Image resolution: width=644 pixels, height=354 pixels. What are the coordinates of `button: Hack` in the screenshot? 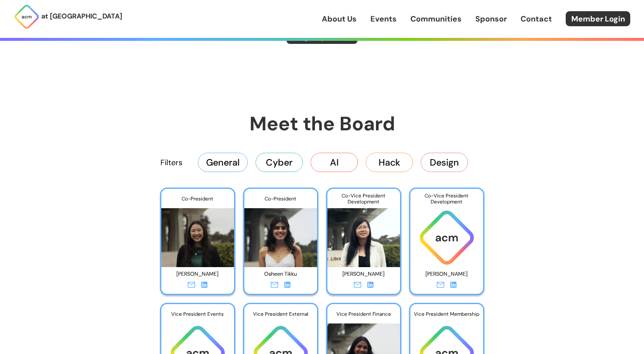 It's located at (389, 162).